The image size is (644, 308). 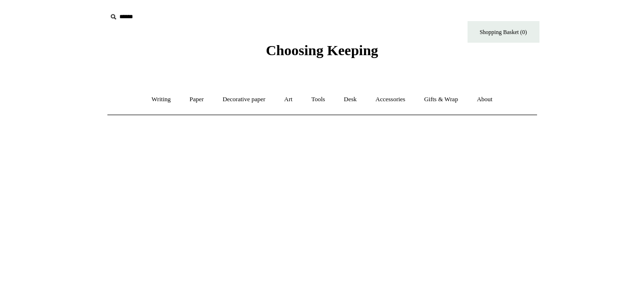 I want to click on a: Tools, so click(x=318, y=99).